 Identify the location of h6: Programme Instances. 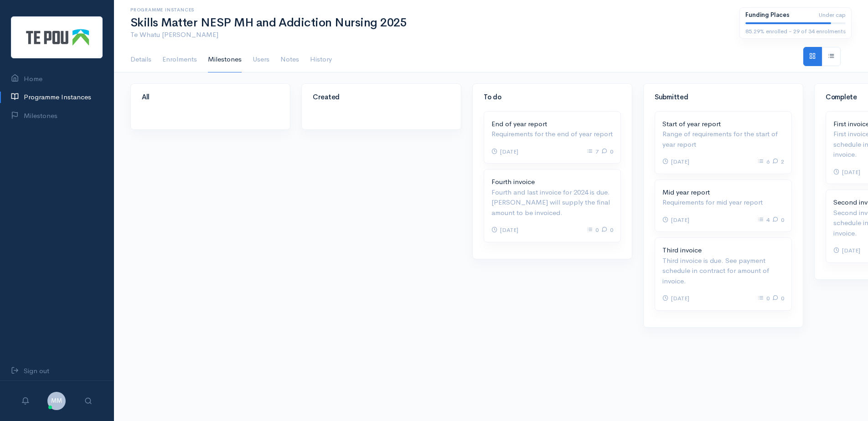
(430, 10).